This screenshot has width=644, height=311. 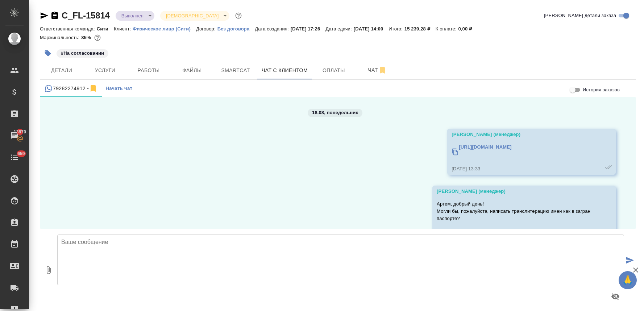 What do you see at coordinates (48, 53) in the screenshot?
I see `button: Добавить тэг` at bounding box center [48, 53].